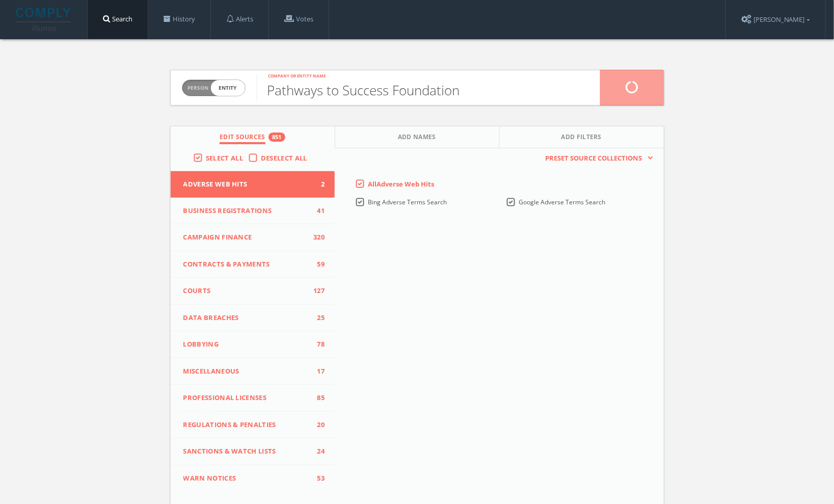 This screenshot has width=834, height=504. Describe the element at coordinates (45, 20) in the screenshot. I see `img: illumis` at that location.